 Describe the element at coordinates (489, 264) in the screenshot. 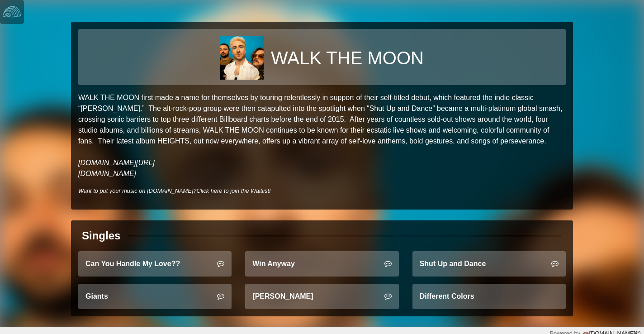

I see `a: Shut Up and Dance` at that location.